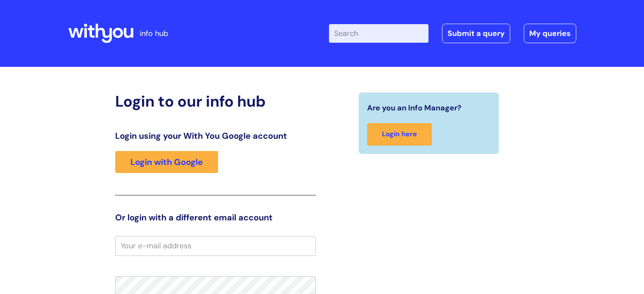 This screenshot has height=294, width=644. What do you see at coordinates (399, 134) in the screenshot?
I see `a: Login here` at bounding box center [399, 134].